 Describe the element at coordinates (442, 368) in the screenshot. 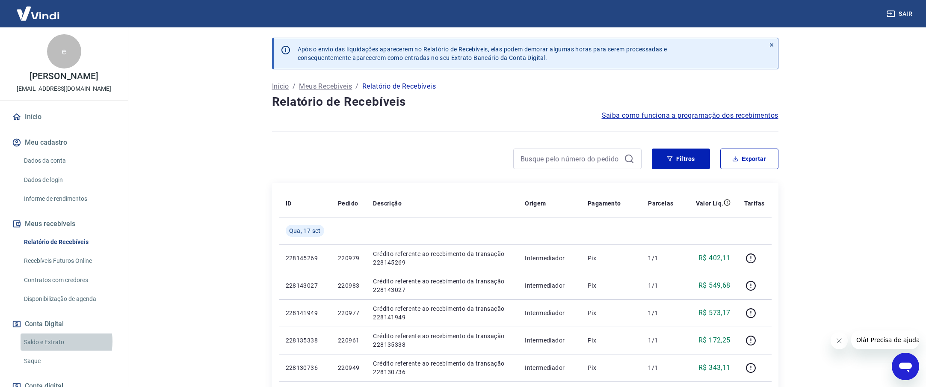

I see `p: Crédito referente ao recebimento da transação 228130736` at that location.